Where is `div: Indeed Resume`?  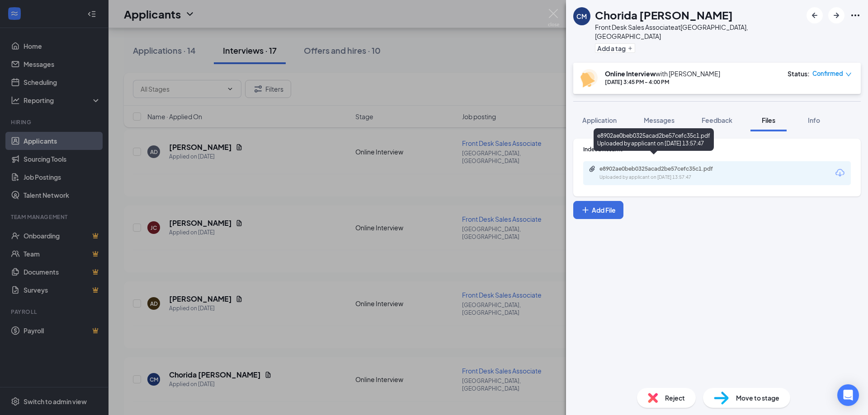
div: Indeed Resume is located at coordinates (717, 149).